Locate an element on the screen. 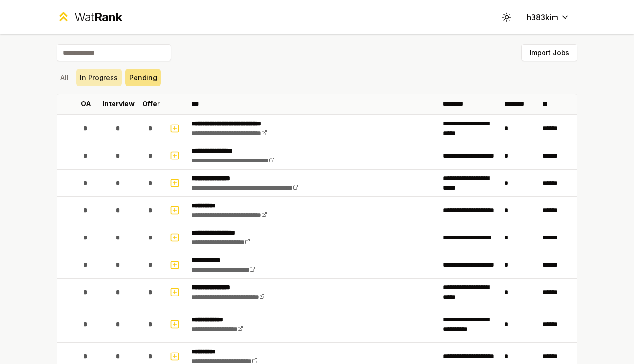 The width and height of the screenshot is (634, 364). div: Wat is located at coordinates (98, 17).